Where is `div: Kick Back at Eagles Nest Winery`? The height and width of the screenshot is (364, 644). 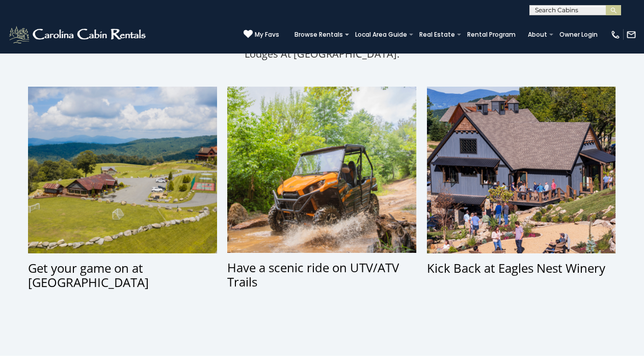 div: Kick Back at Eagles Nest Winery is located at coordinates (521, 268).